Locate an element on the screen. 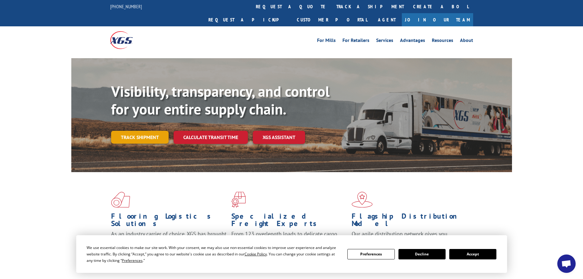  a: Join Our Team is located at coordinates (437, 20).